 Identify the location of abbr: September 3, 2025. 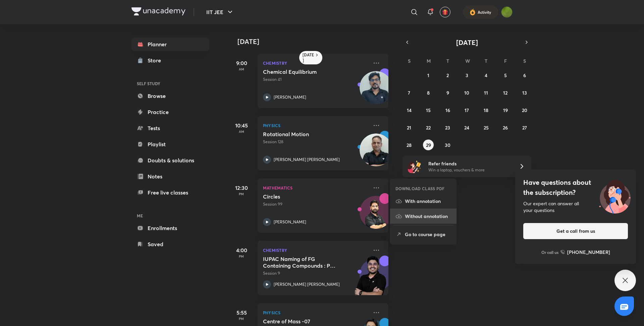
(467, 75).